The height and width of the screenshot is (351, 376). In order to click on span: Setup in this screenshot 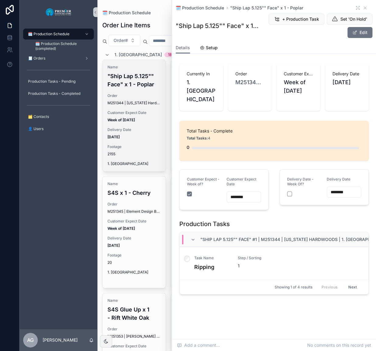, I will do `click(211, 48)`.